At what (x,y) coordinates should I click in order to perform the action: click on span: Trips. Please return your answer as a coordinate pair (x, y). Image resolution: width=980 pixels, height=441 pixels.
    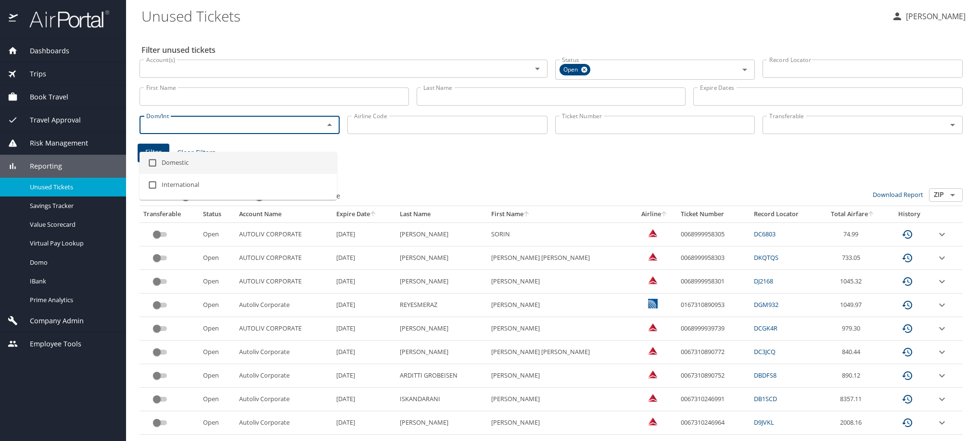
    Looking at the image, I should click on (31, 74).